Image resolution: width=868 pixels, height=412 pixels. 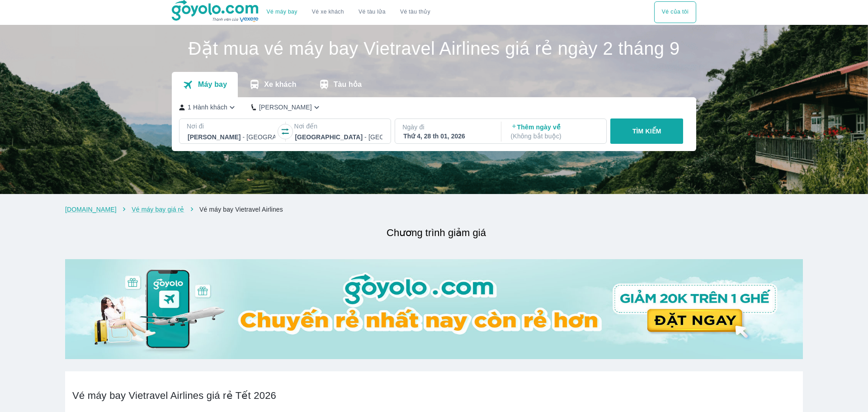 I want to click on button: 1 Hành khách, so click(x=208, y=107).